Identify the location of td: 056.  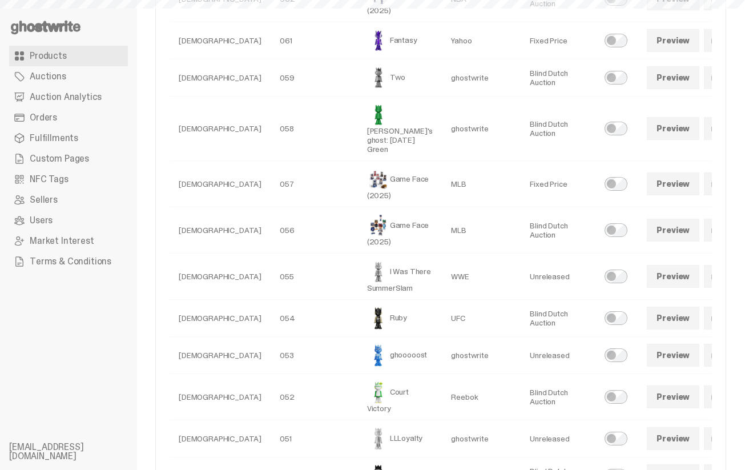
(314, 230).